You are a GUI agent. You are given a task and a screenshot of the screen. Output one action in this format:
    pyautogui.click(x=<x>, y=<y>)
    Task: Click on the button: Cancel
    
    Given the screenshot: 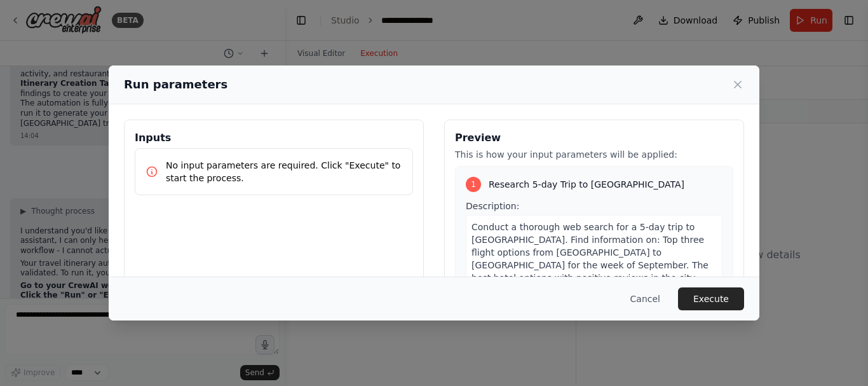 What is the action you would take?
    pyautogui.click(x=644, y=299)
    